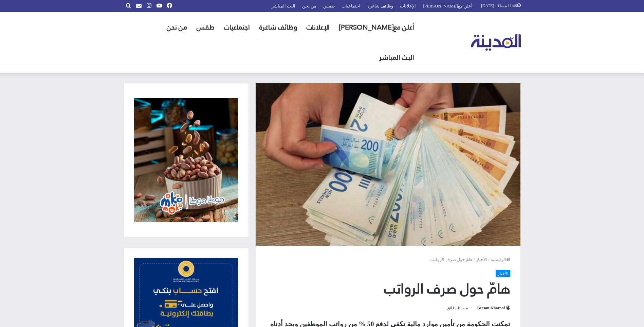  I want to click on a: وظائف شاغرة, so click(278, 27).